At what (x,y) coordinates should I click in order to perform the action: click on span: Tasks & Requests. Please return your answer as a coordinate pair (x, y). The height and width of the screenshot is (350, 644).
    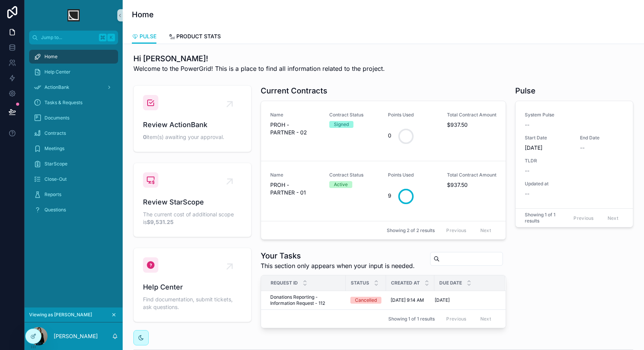
    Looking at the image, I should click on (63, 103).